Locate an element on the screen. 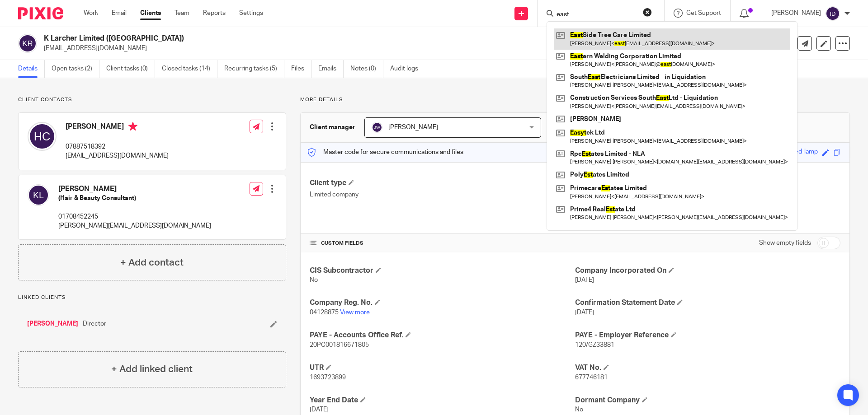 This screenshot has width=868, height=415. a: Clients is located at coordinates (150, 13).